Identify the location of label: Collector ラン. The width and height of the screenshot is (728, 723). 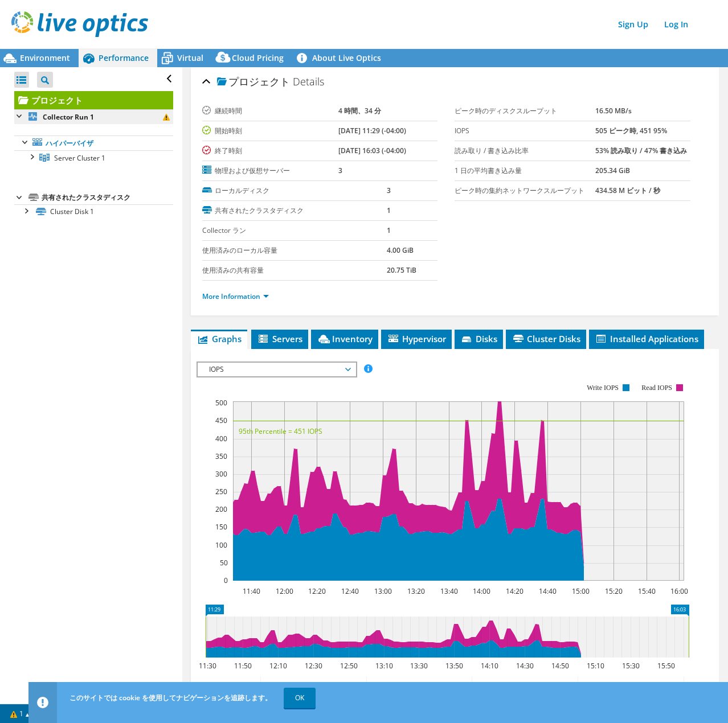
(295, 230).